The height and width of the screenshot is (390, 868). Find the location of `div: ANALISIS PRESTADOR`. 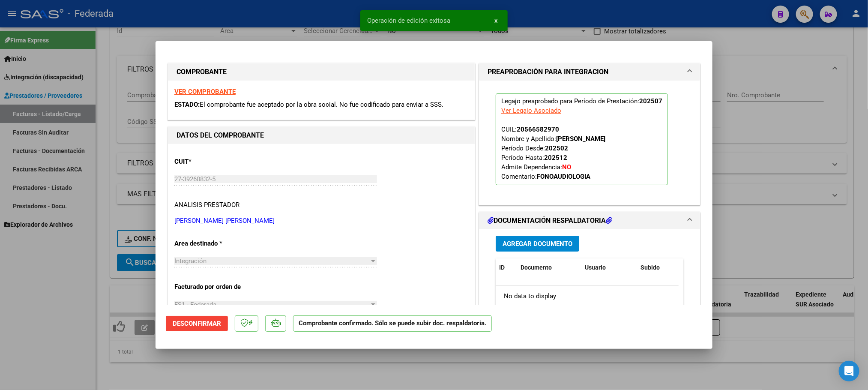

div: ANALISIS PRESTADOR is located at coordinates (207, 205).